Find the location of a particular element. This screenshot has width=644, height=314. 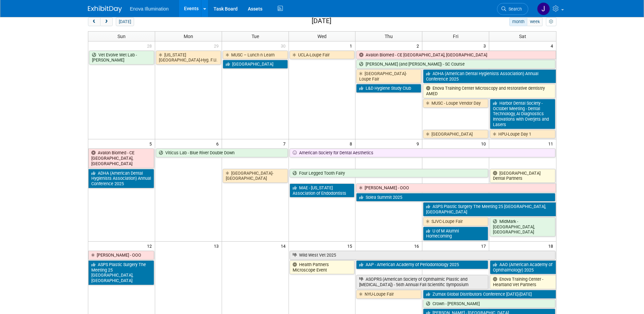

span: 2 is located at coordinates (419, 46).